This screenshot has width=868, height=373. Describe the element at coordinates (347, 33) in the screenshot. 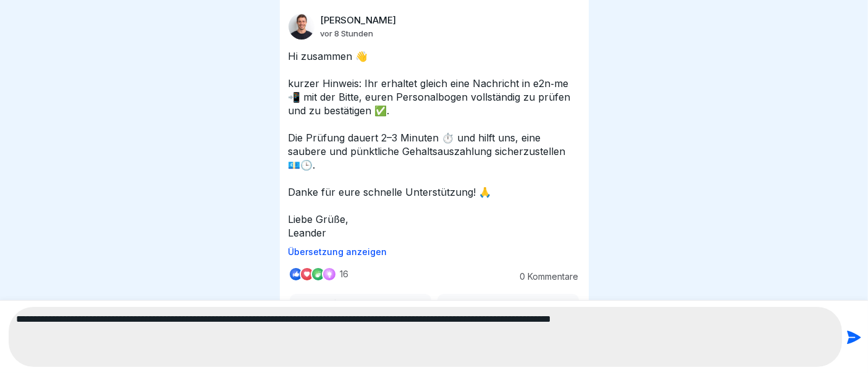

I see `p: vor 8 Stunden` at that location.